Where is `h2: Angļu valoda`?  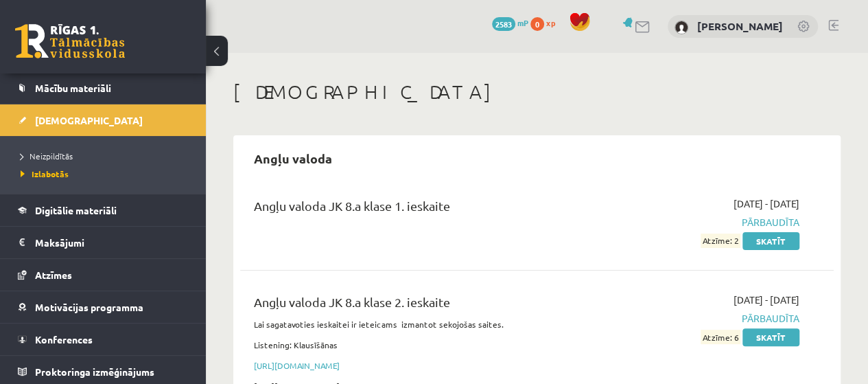
h2: Angļu valoda is located at coordinates (293, 158).